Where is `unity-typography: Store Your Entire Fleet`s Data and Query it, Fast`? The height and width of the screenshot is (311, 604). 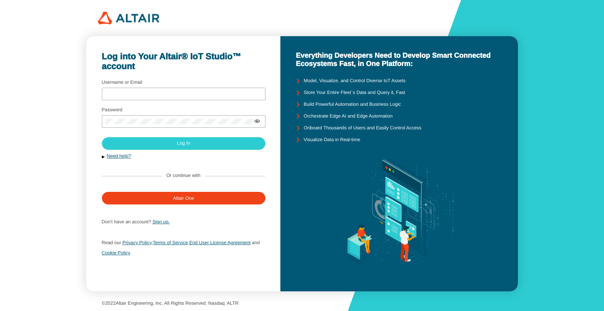 unity-typography: Store Your Entire Fleet`s Data and Query it, Fast is located at coordinates (354, 93).